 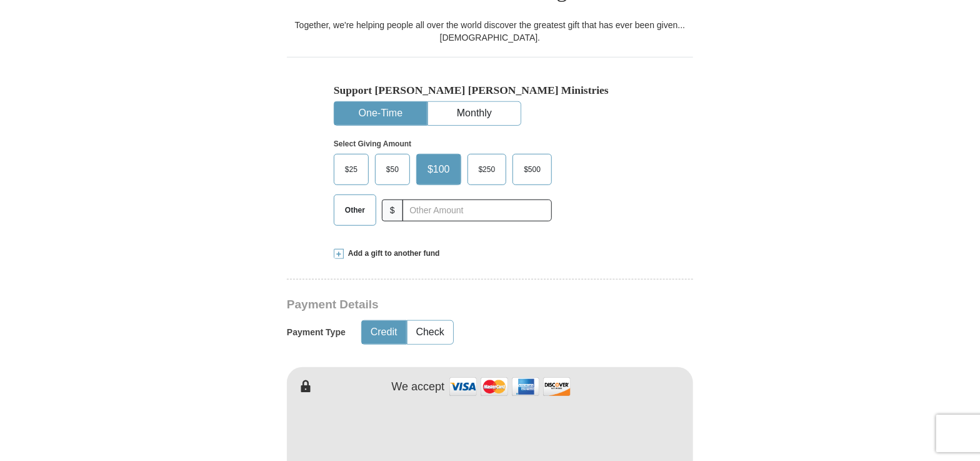 I want to click on span: $500, so click(x=532, y=170).